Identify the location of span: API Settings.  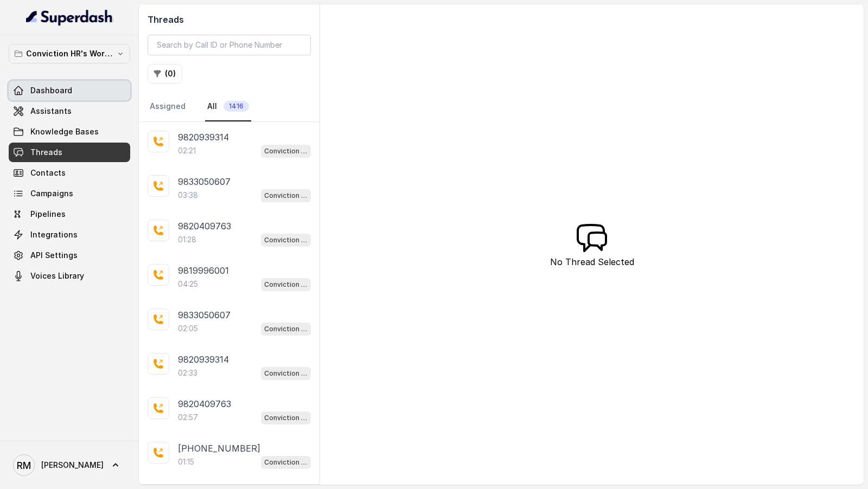
(54, 256).